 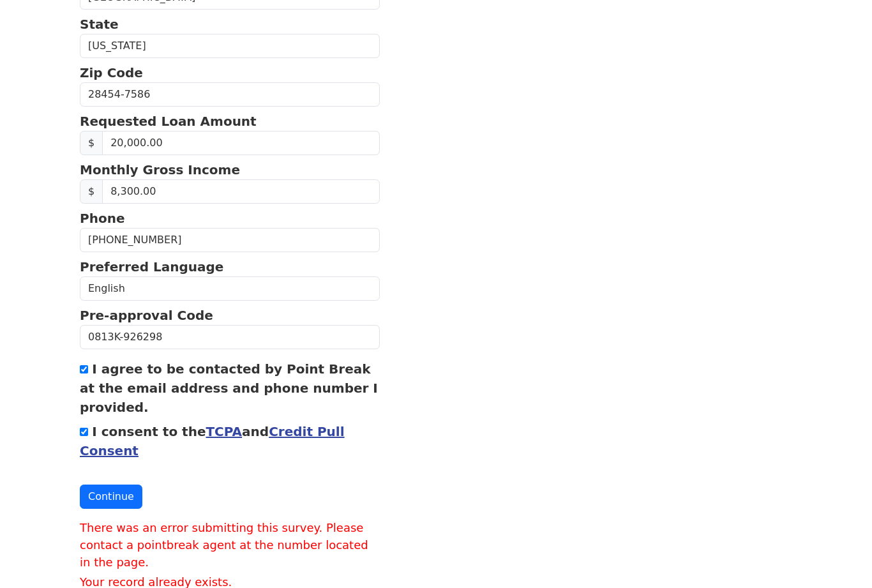 What do you see at coordinates (230, 170) in the screenshot?
I see `p: Monthly Gross Income` at bounding box center [230, 170].